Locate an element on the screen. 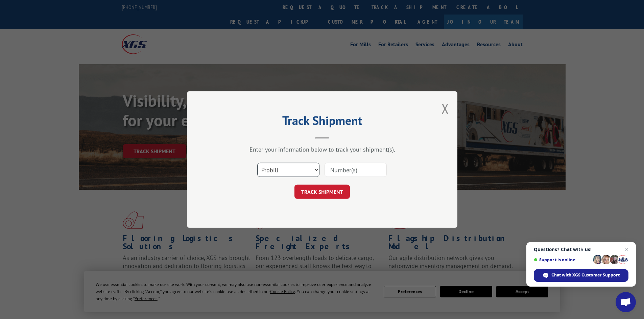  button: TRACK SHIPMENT is located at coordinates (322, 192).